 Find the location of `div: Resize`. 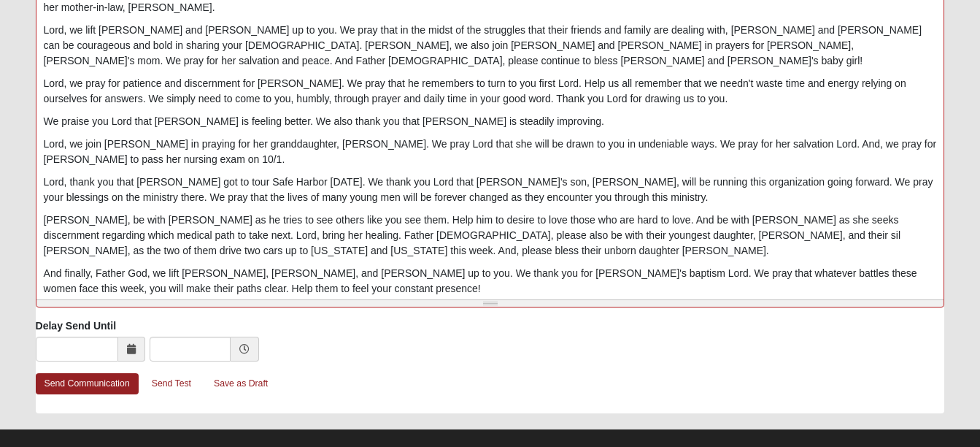

div: Resize is located at coordinates (490, 303).